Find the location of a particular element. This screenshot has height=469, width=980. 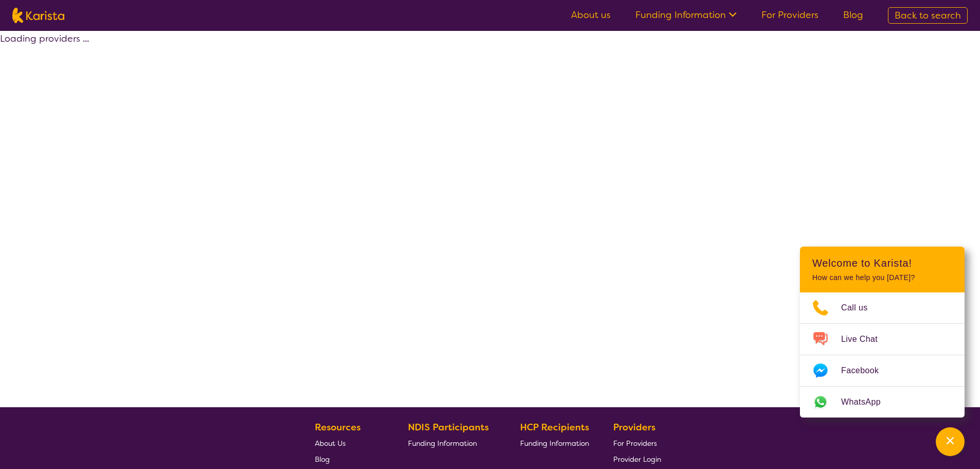

span: WhatsApp is located at coordinates (867, 402).